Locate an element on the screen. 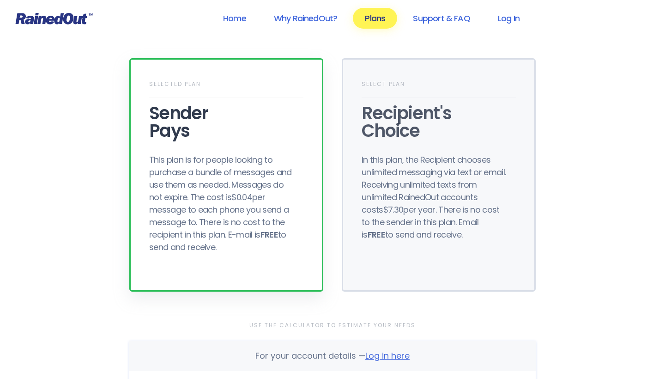 This screenshot has height=379, width=665. div: Select PlanRecipient'sChoiceIn this plan, the Recipient chooses unlimited messaging via text or e... is located at coordinates (439, 175).